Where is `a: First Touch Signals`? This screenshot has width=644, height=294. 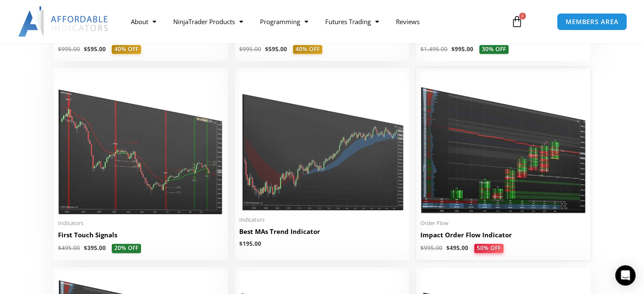 a: First Touch Signals is located at coordinates (141, 237).